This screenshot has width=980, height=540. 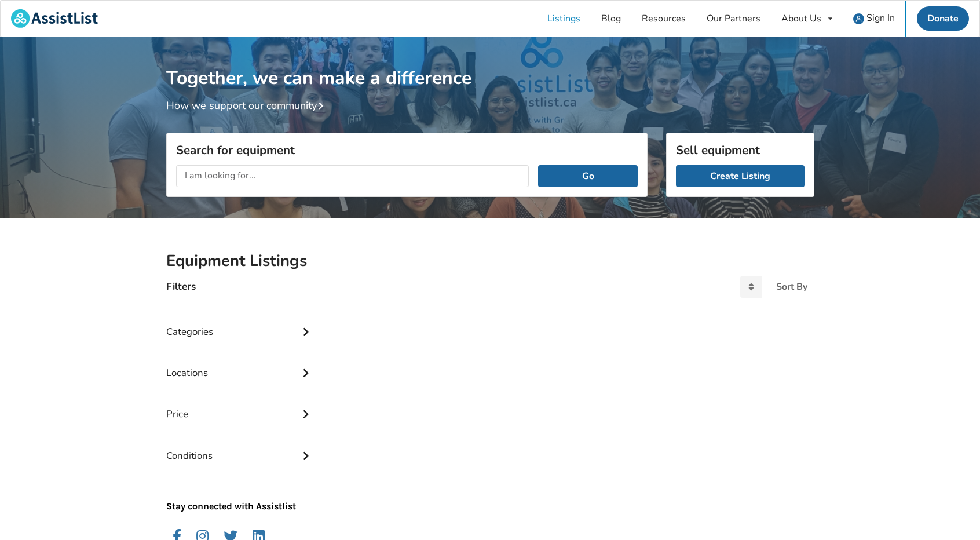 What do you see at coordinates (240, 323) in the screenshot?
I see `div: Categories` at bounding box center [240, 323].